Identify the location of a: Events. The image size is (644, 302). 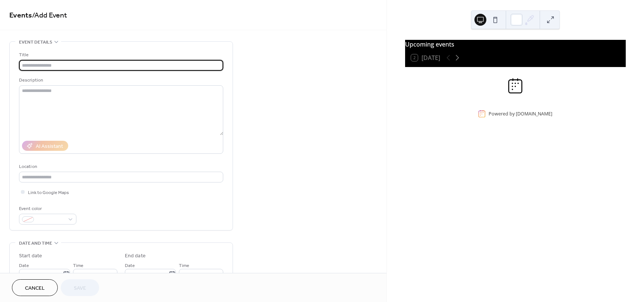
(21, 15).